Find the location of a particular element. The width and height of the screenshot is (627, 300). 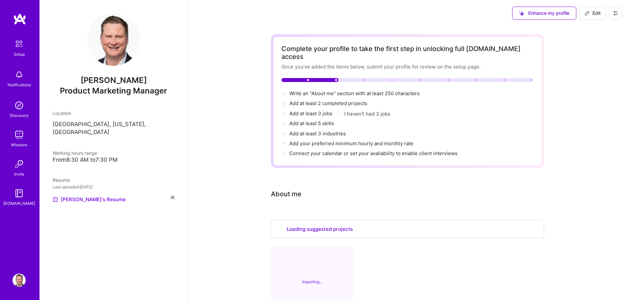

img: teamwork is located at coordinates (19, 135).